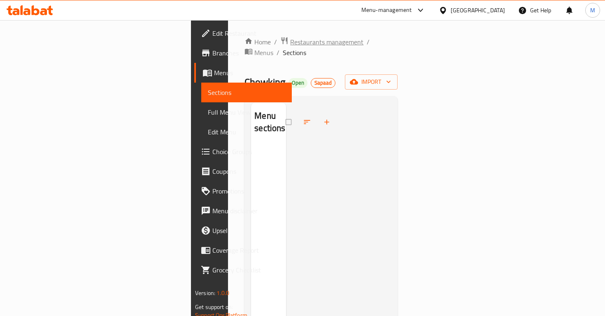 Image resolution: width=605 pixels, height=316 pixels. I want to click on span: Branches, so click(249, 53).